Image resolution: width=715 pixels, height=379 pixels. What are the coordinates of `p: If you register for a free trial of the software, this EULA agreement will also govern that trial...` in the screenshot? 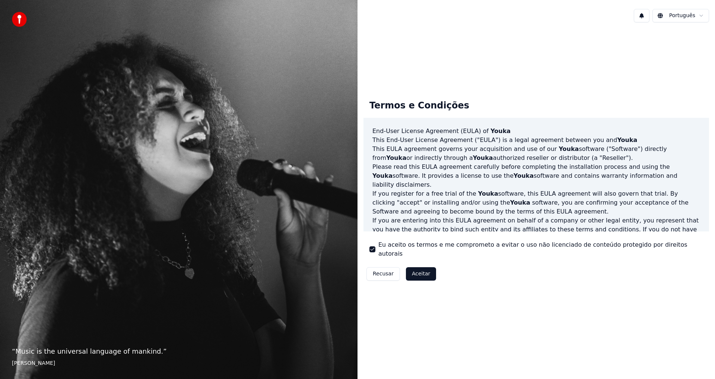 It's located at (536, 203).